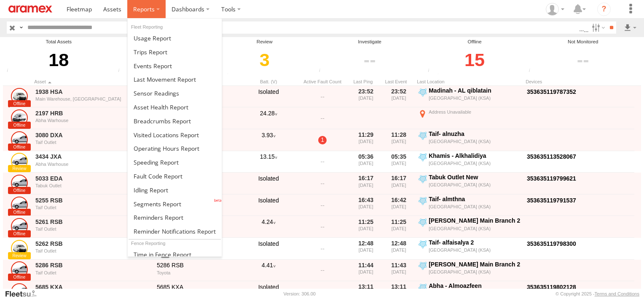  What do you see at coordinates (174, 176) in the screenshot?
I see `a: Fault Code Report` at bounding box center [174, 176].